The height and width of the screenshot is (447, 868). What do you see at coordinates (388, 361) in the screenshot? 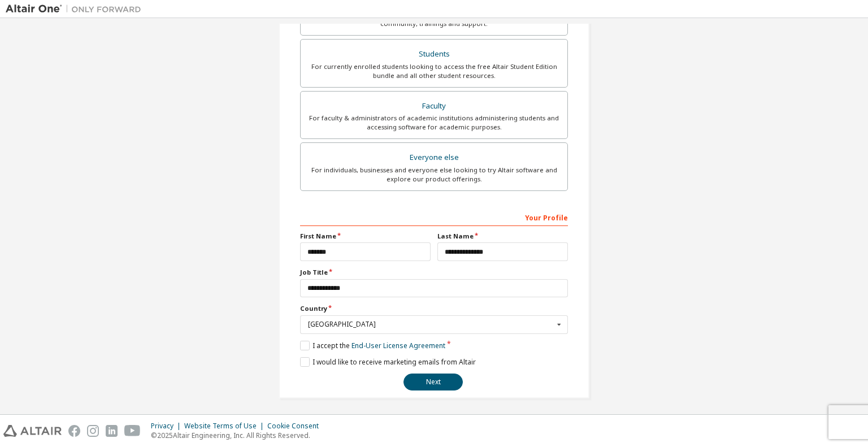
I see `label: I would like to receive marketing emails from Altair` at bounding box center [388, 361].